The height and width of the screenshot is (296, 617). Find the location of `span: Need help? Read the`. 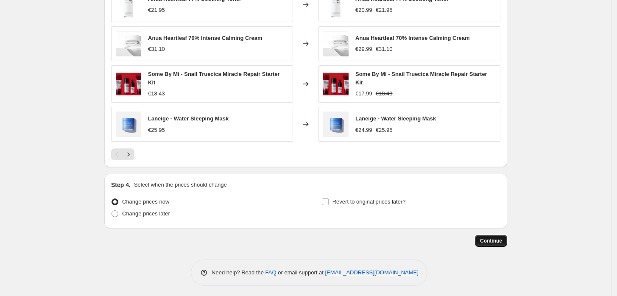

span: Need help? Read the is located at coordinates (238, 272).